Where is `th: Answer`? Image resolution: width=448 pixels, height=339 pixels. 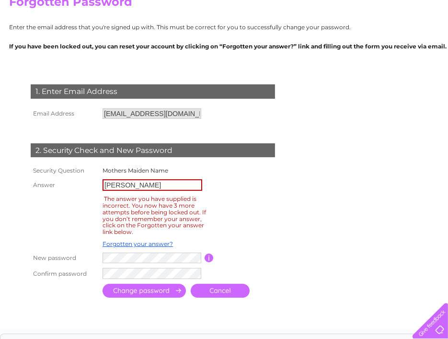
th: Answer is located at coordinates (64, 185).